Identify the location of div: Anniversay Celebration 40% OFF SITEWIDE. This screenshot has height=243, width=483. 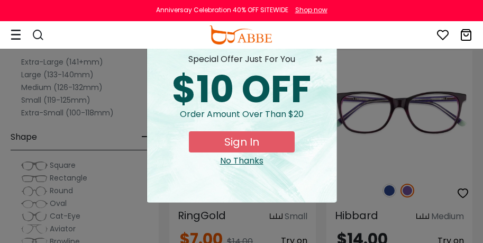
(222, 10).